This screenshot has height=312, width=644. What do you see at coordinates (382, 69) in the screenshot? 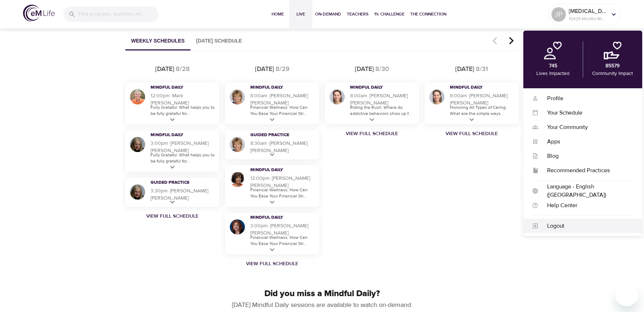
I see `div: 8/30` at bounding box center [382, 69].